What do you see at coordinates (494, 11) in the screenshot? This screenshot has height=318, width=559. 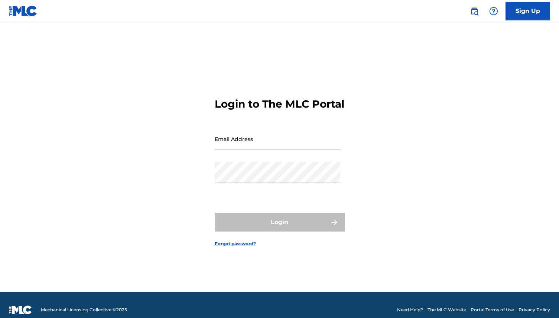 I see `img: help` at bounding box center [494, 11].